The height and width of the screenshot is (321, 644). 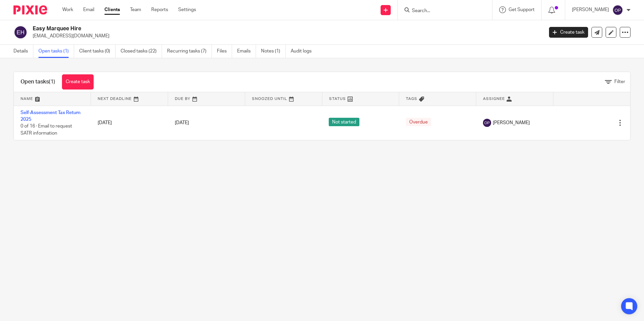 What do you see at coordinates (38, 82) in the screenshot?
I see `h1: Open tasks` at bounding box center [38, 82].